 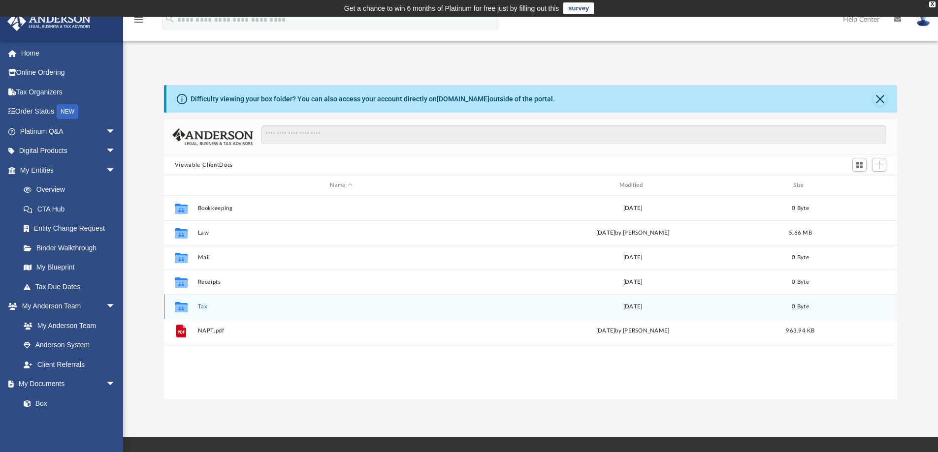 I want to click on a: Client Referrals, so click(x=69, y=365).